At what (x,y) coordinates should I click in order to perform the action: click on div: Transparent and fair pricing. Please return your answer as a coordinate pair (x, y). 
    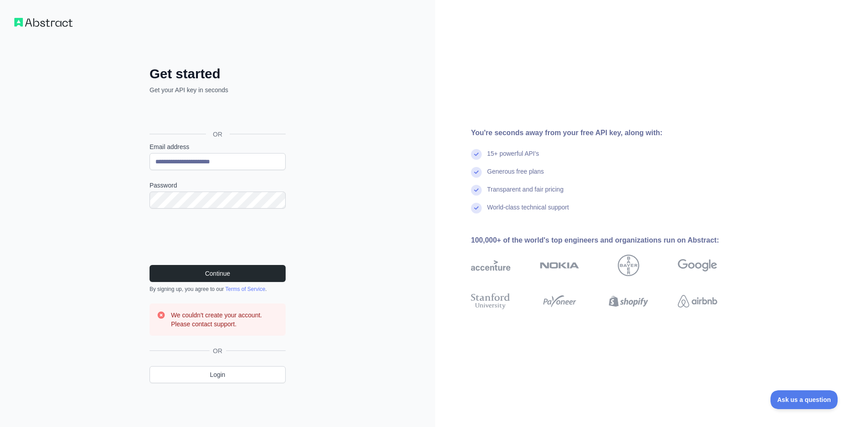
    Looking at the image, I should click on (525, 194).